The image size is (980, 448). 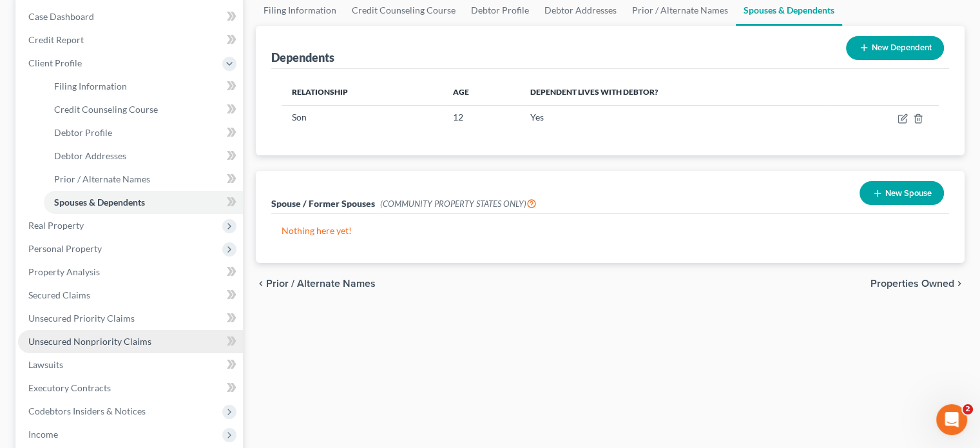 What do you see at coordinates (70, 387) in the screenshot?
I see `span: Executory Contracts` at bounding box center [70, 387].